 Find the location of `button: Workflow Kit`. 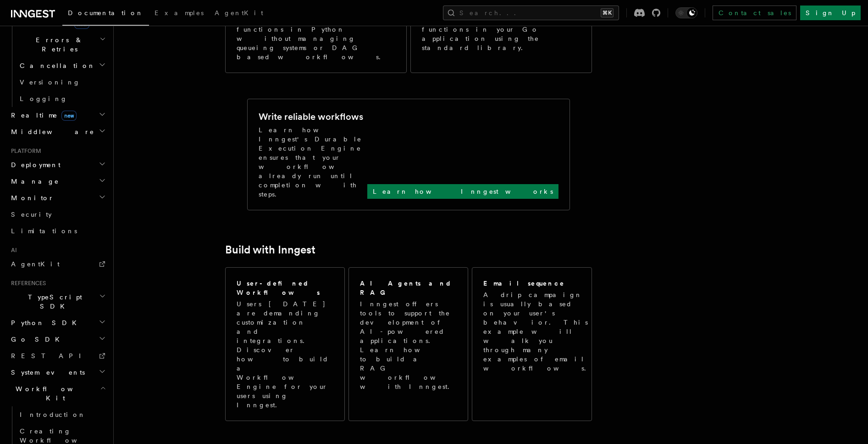

button: Workflow Kit is located at coordinates (58, 393).